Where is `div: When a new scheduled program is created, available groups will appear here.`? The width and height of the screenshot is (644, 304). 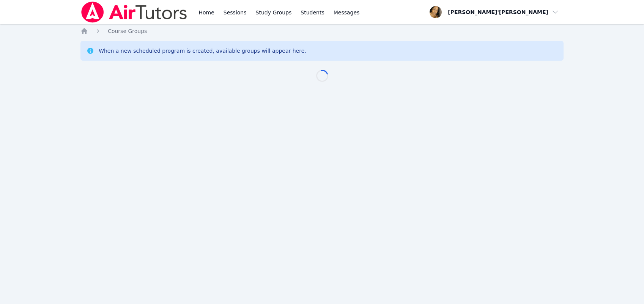 div: When a new scheduled program is created, available groups will appear here. is located at coordinates (202, 51).